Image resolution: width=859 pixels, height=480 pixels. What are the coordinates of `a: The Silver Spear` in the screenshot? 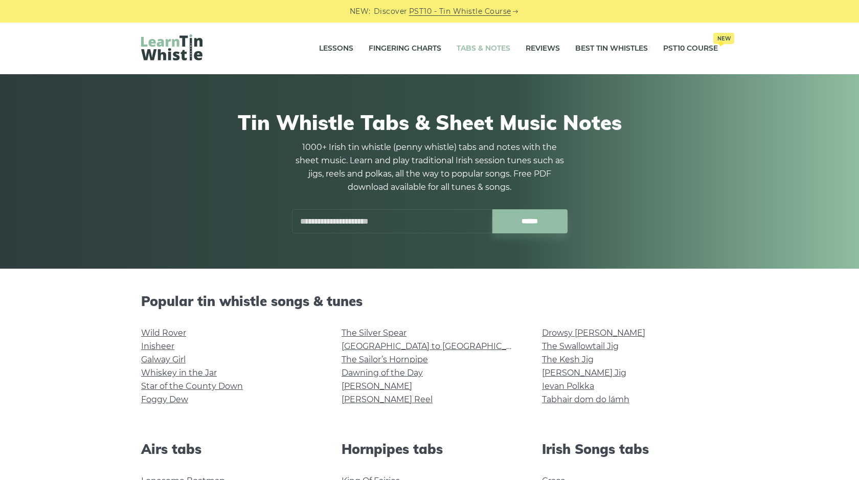 It's located at (374, 332).